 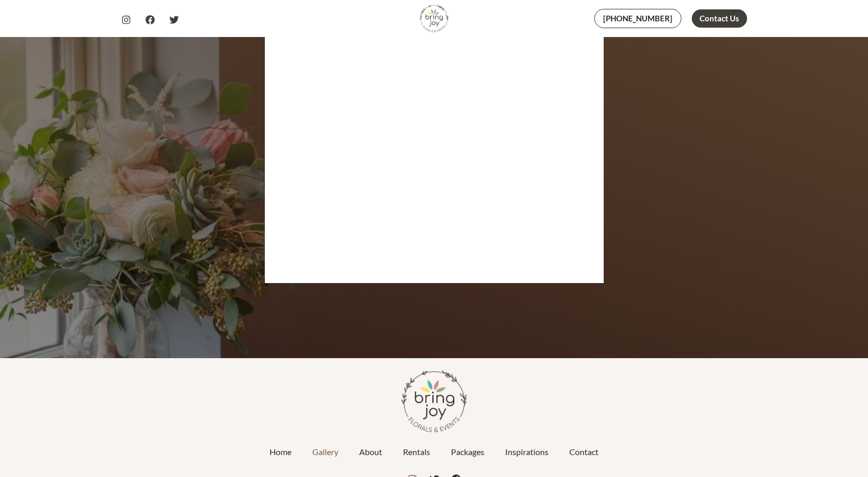 I want to click on a: Instagram, so click(x=126, y=20).